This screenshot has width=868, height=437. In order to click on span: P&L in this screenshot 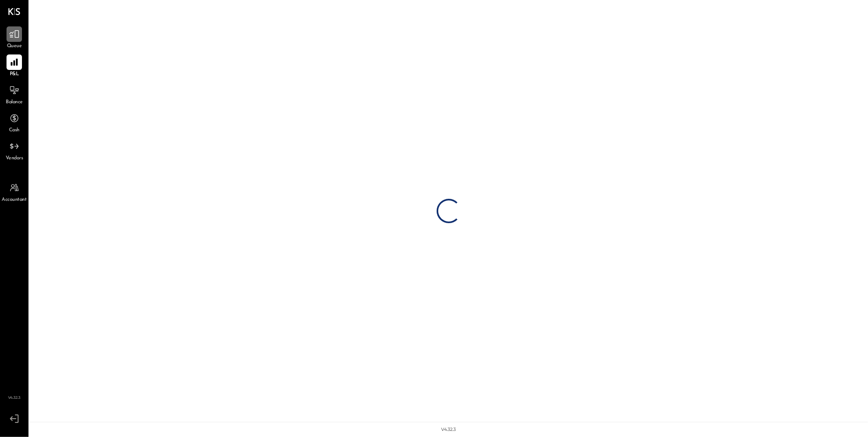, I will do `click(14, 75)`.